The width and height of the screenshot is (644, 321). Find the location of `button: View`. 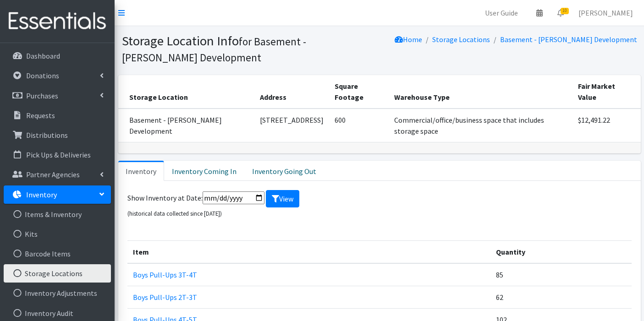

button: View is located at coordinates (282, 199).